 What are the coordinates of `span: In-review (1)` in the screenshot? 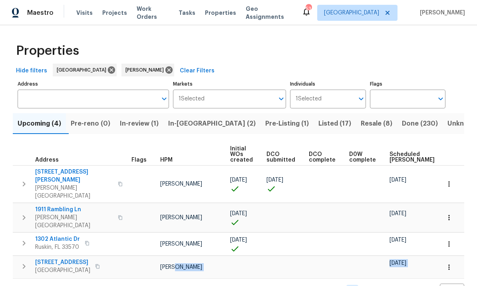 It's located at (139, 124).